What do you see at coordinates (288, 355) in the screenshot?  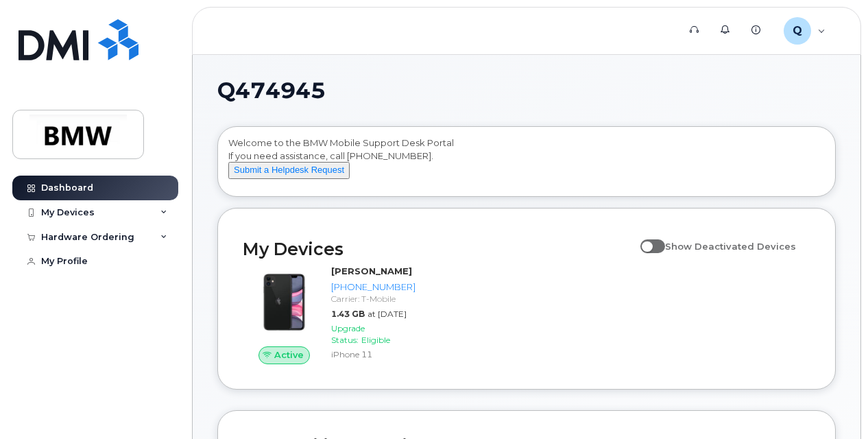 I see `span: Active` at bounding box center [288, 355].